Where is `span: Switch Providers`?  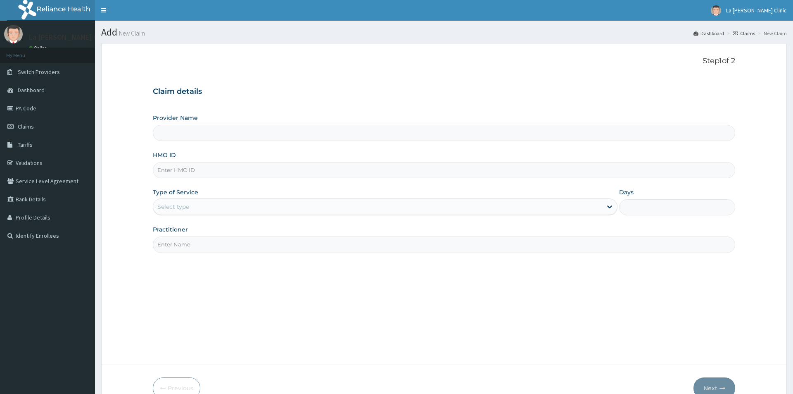
span: Switch Providers is located at coordinates (39, 72).